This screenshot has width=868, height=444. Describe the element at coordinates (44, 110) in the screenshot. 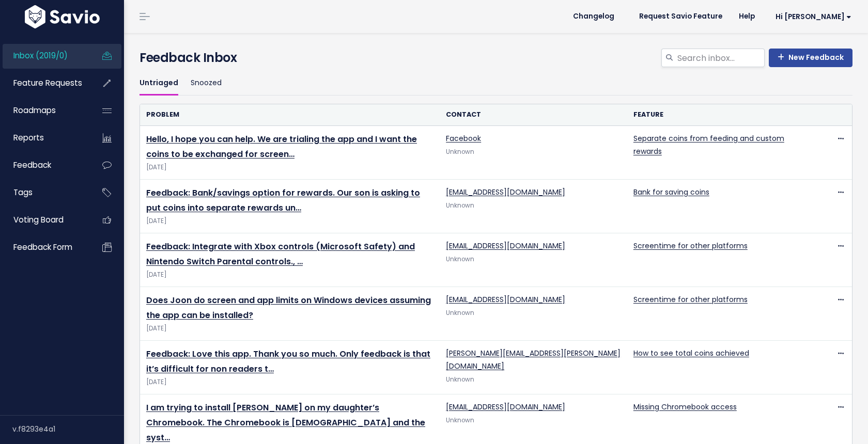

I see `a: Roadmaps` at that location.